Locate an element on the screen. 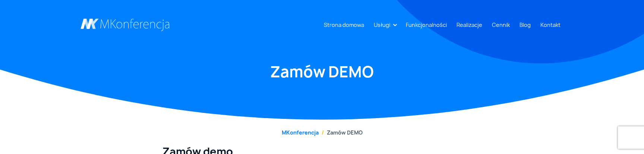  h1: Zamów DEMO is located at coordinates (322, 72).